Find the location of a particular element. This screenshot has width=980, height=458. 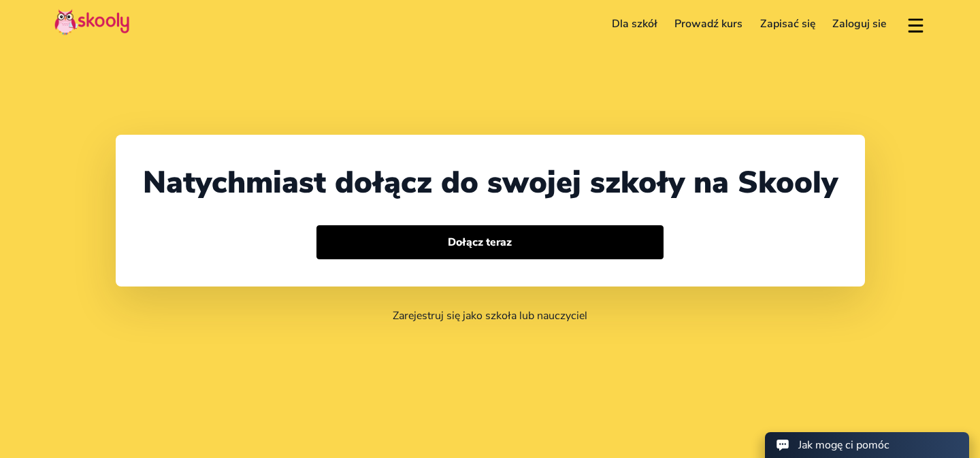

a: Zarejestruj się jako szkoła lub nauczyciel is located at coordinates (490, 316).